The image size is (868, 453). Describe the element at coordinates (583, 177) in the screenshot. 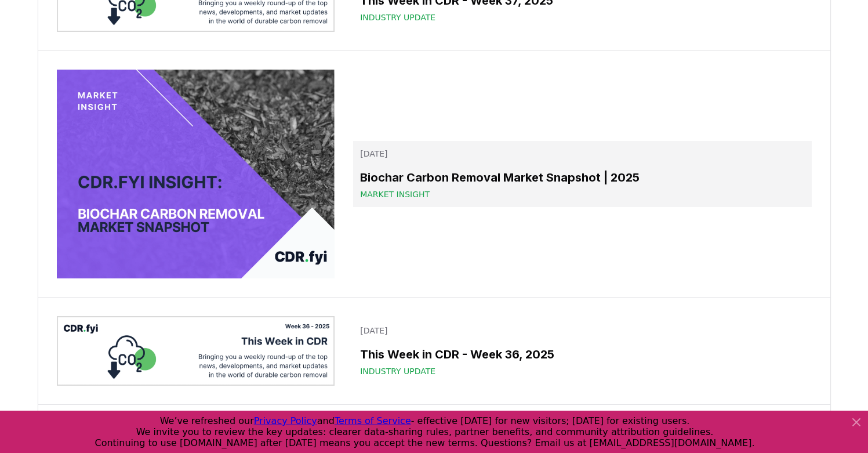

I see `h3: Biochar Carbon Removal Market Snapshot | 2025` at that location.